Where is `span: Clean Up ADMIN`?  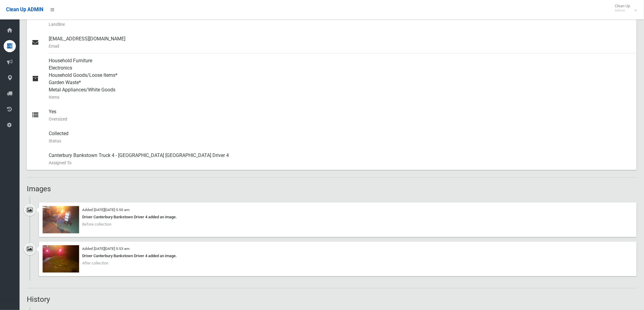 span: Clean Up ADMIN is located at coordinates (25, 10).